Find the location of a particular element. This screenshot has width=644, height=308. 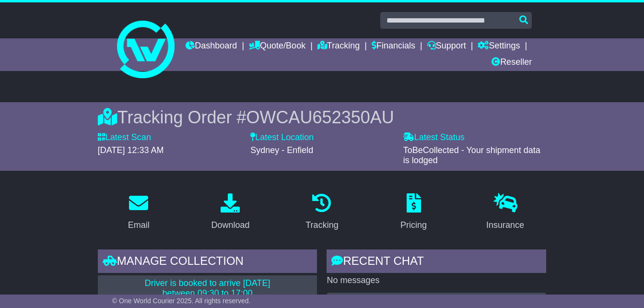

div: Download is located at coordinates (230, 225).